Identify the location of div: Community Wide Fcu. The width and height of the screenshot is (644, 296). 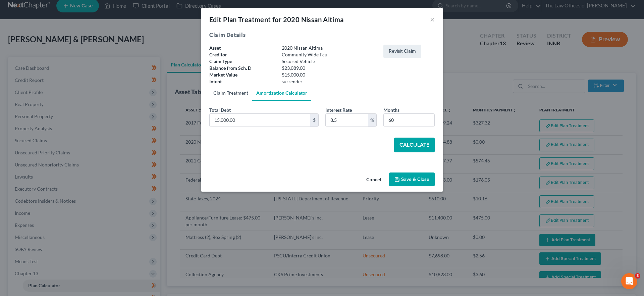
(329, 55).